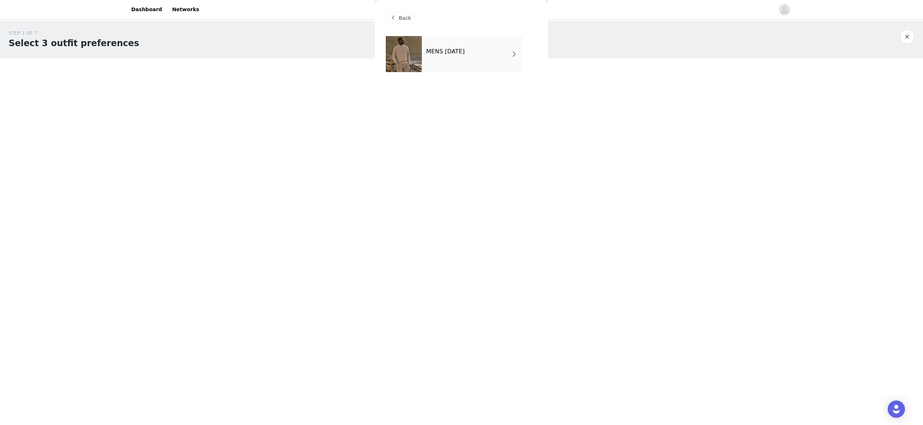 Image resolution: width=923 pixels, height=425 pixels. I want to click on a: Dashboard, so click(146, 9).